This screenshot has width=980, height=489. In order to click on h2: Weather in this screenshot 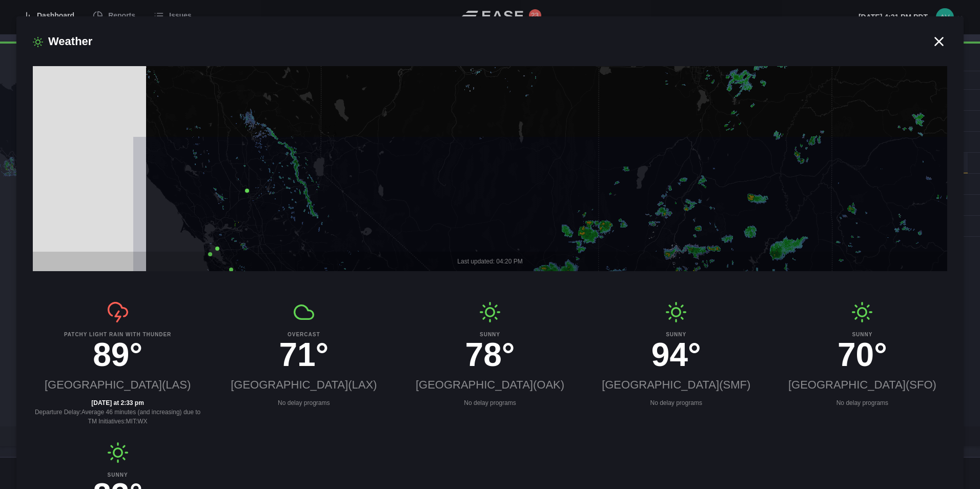, I will do `click(482, 41)`.